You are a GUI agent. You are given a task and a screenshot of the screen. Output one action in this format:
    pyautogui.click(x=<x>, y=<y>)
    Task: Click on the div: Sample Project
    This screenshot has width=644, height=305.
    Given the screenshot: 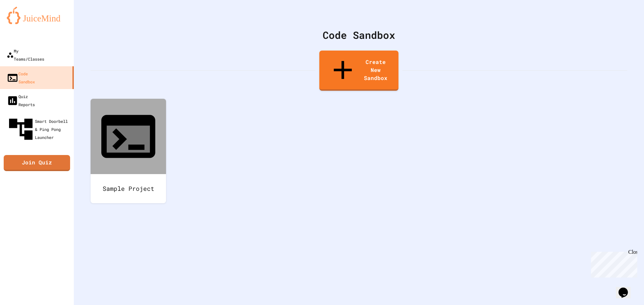 What is the action you would take?
    pyautogui.click(x=128, y=189)
    